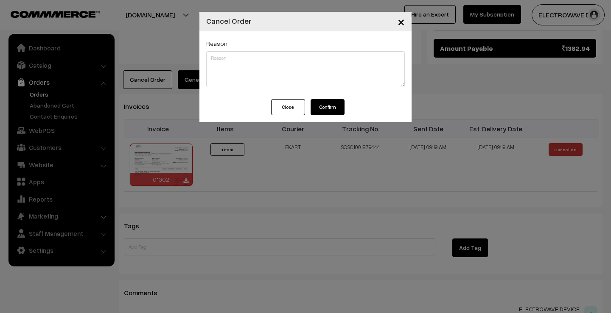  What do you see at coordinates (217, 43) in the screenshot?
I see `label: Reason` at bounding box center [217, 43].